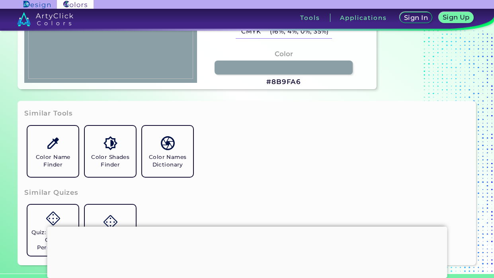 The height and width of the screenshot is (278, 494). Describe the element at coordinates (110, 161) in the screenshot. I see `h5: Color Shades Finder` at that location.